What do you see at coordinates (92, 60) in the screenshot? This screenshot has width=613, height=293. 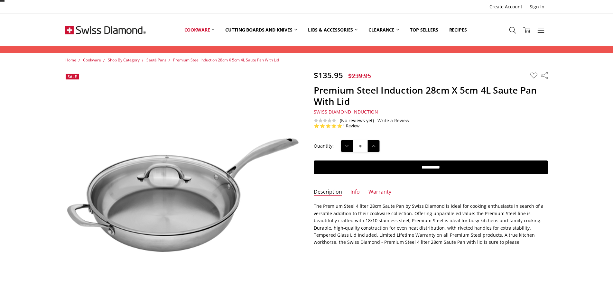 I see `span: Cookware` at bounding box center [92, 60].